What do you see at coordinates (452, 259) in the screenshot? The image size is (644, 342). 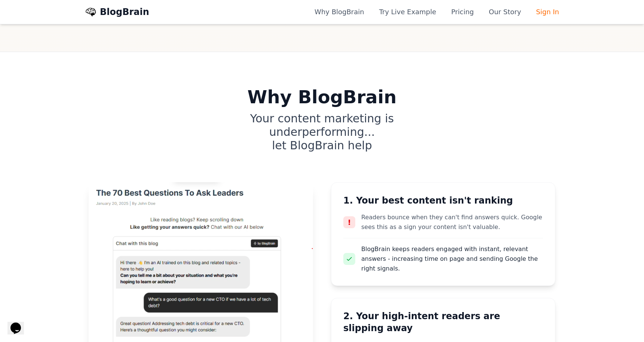 I see `p: BlogBrain keeps readers engaged with instant, relevant answers - increasing time on page and send...` at bounding box center [452, 259].